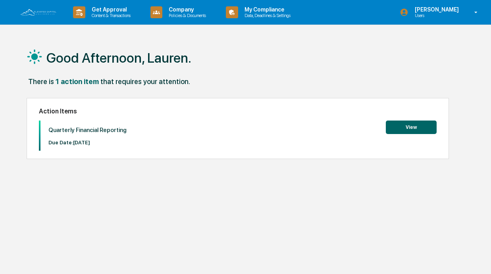 The image size is (491, 274). What do you see at coordinates (186, 10) in the screenshot?
I see `p: Company` at bounding box center [186, 10].